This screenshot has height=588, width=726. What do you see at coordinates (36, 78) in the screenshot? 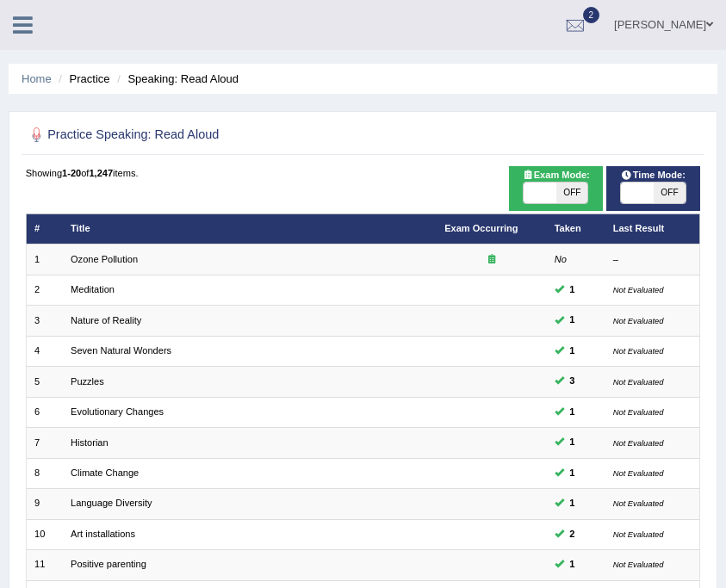
I see `a: Home` at bounding box center [36, 78].